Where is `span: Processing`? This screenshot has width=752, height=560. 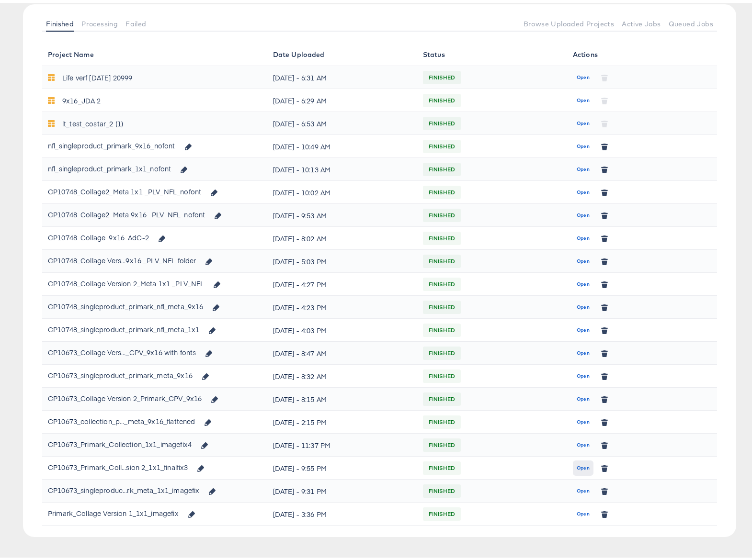 span: Processing is located at coordinates (100, 21).